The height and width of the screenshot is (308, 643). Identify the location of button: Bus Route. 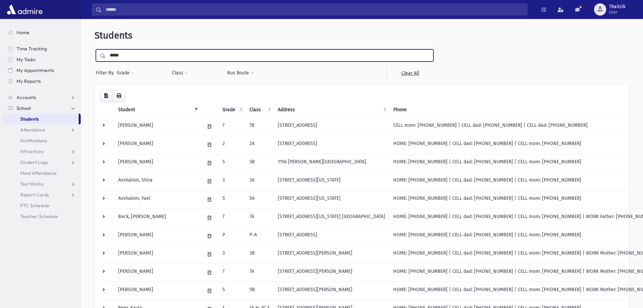
(240, 73).